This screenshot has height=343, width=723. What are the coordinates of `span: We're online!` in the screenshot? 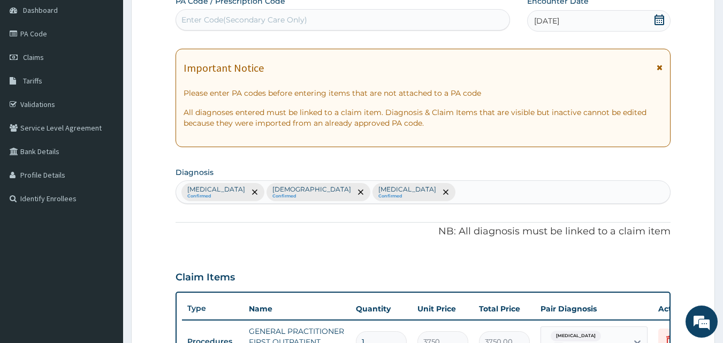 It's located at (105, 157).